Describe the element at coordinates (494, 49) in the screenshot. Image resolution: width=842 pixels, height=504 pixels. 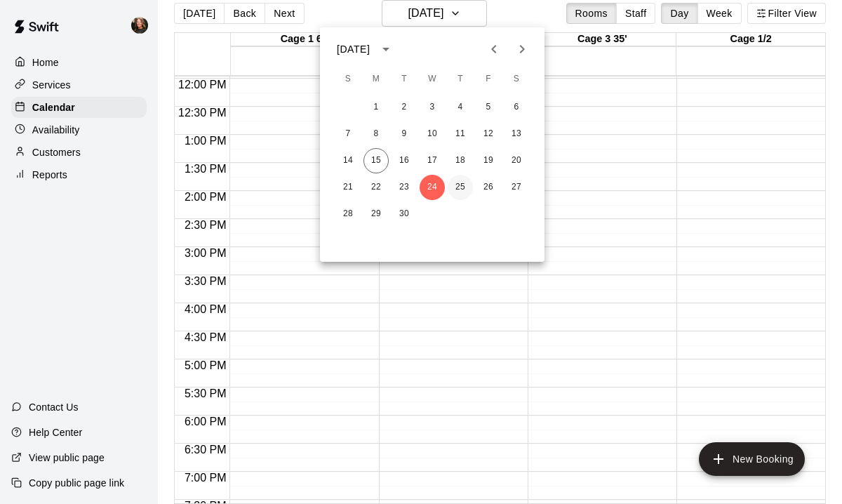
I see `button: Previous month` at that location.